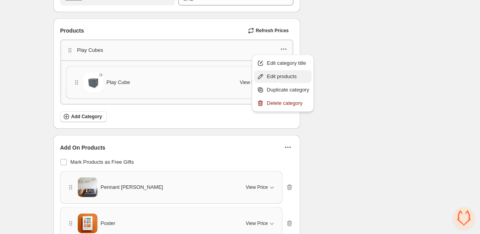 The image size is (480, 234). Describe the element at coordinates (83, 117) in the screenshot. I see `button: Add Category` at that location.